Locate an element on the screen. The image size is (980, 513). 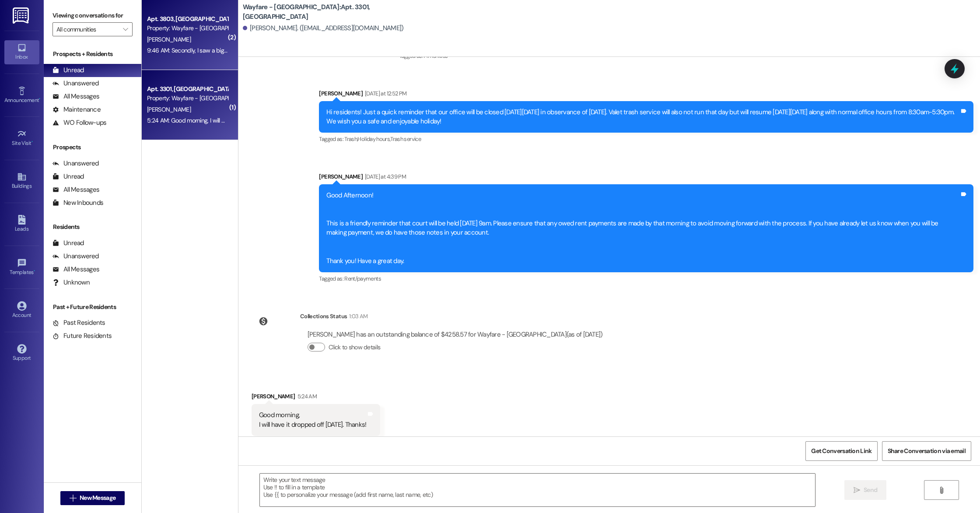
span: Trash service is located at coordinates (406, 138).